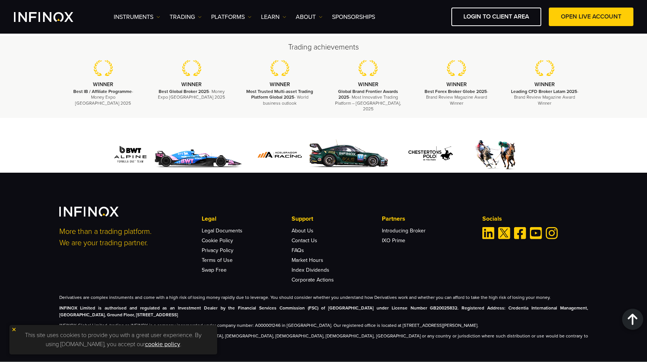  Describe the element at coordinates (162, 344) in the screenshot. I see `a: cookie policy` at that location.